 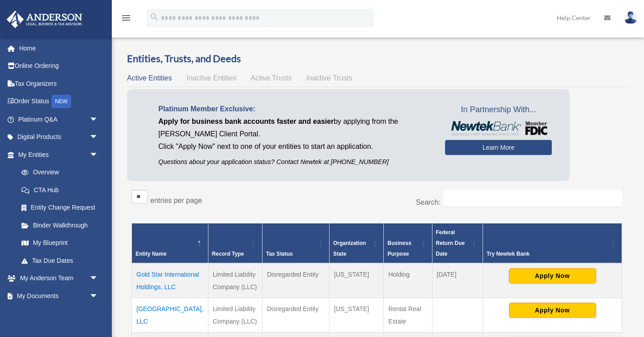 What do you see at coordinates (212, 78) in the screenshot?
I see `span: Inactive Entities` at bounding box center [212, 78].